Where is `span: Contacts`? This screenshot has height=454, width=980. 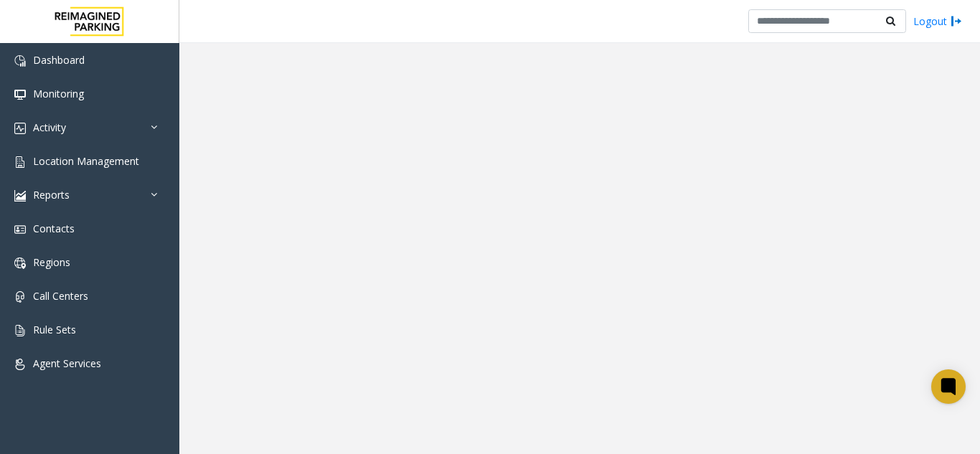 span: Contacts is located at coordinates (54, 228).